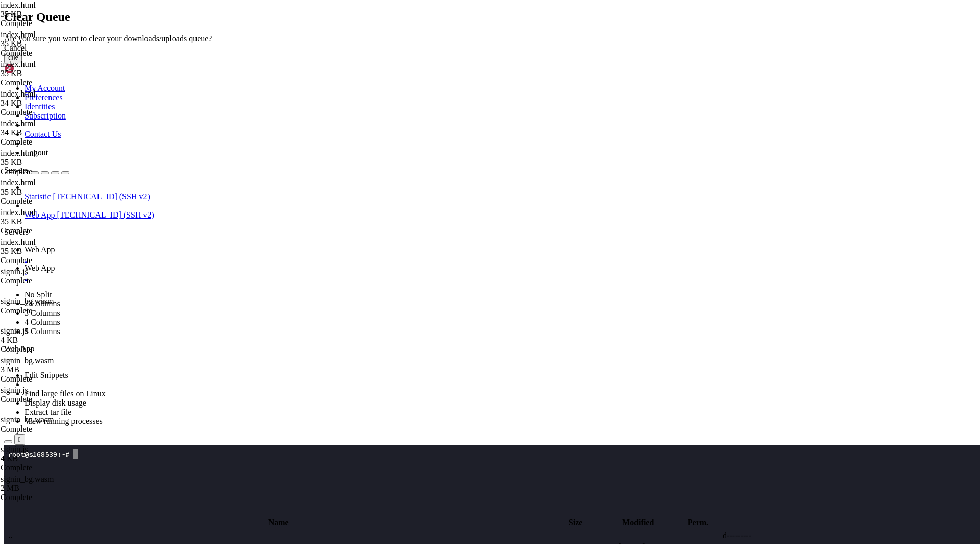 This screenshot has width=980, height=544. Describe the element at coordinates (426, 9) in the screenshot. I see `x-row: root@s168539:~#` at that location.